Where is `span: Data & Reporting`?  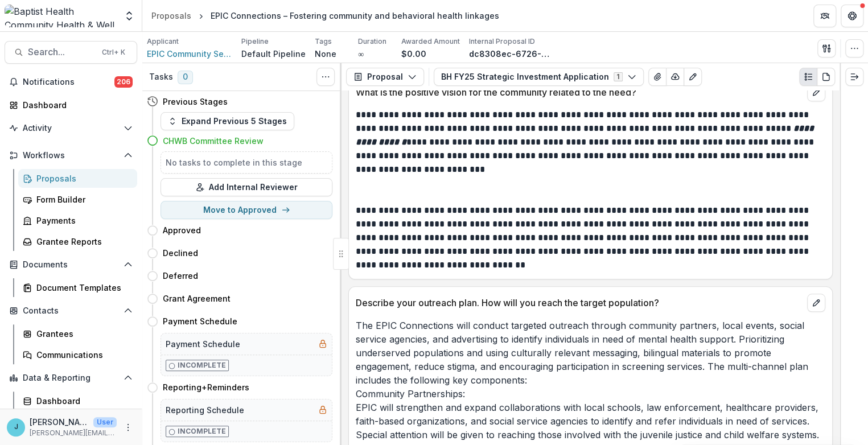 span: Data & Reporting is located at coordinates (70, 377).